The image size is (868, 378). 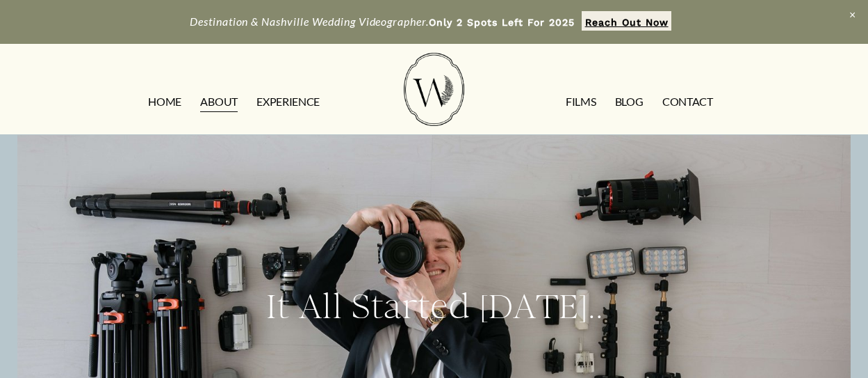 I want to click on a: ABOUT, so click(x=218, y=102).